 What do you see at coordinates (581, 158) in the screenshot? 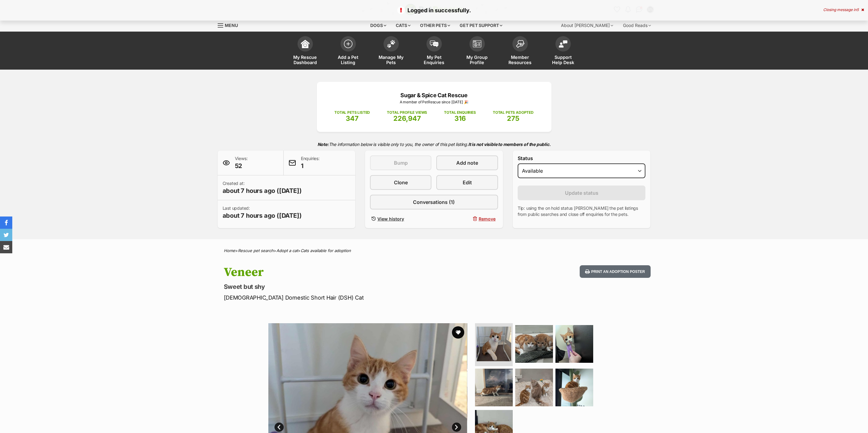
I see `label: Status` at bounding box center [581, 158].